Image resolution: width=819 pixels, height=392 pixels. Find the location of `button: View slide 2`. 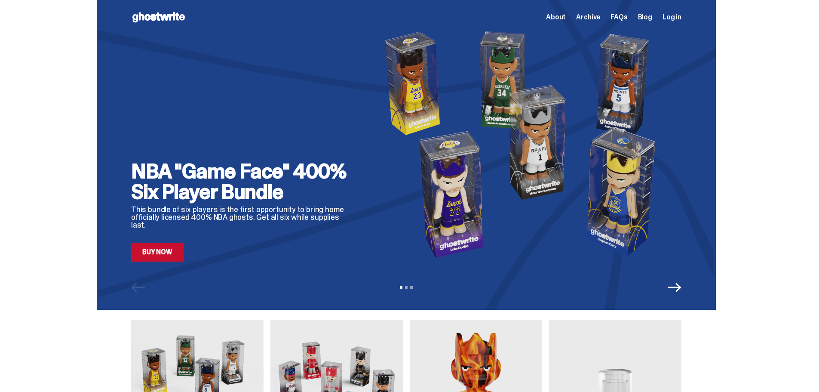

button: View slide 2 is located at coordinates (406, 287).